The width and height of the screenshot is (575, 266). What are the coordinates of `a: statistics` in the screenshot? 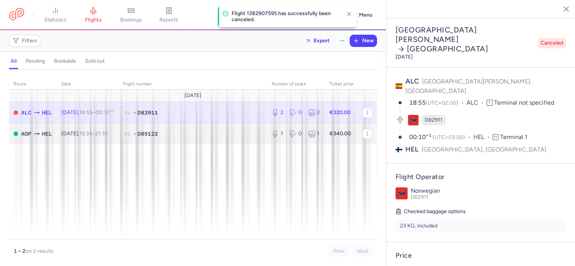 It's located at (56, 15).